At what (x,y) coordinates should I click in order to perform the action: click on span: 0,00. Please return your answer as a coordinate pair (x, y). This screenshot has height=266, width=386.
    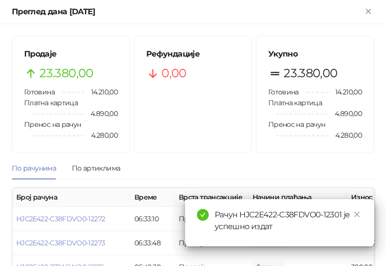
    Looking at the image, I should click on (174, 73).